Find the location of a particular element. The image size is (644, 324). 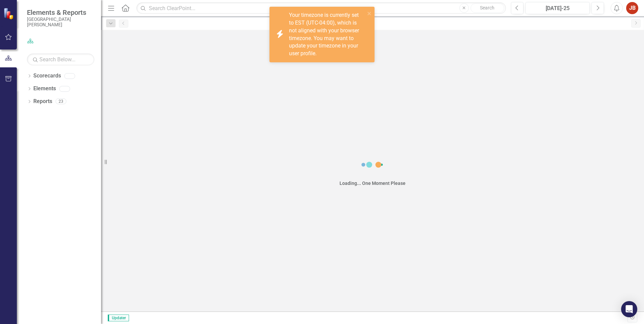

div: Loading... One Moment Please is located at coordinates (372, 183).